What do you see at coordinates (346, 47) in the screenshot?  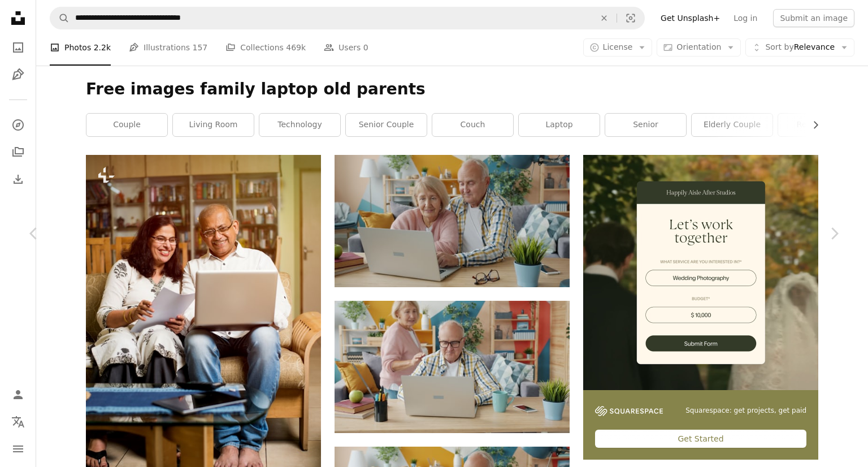 I see `a: Users 0` at bounding box center [346, 47].